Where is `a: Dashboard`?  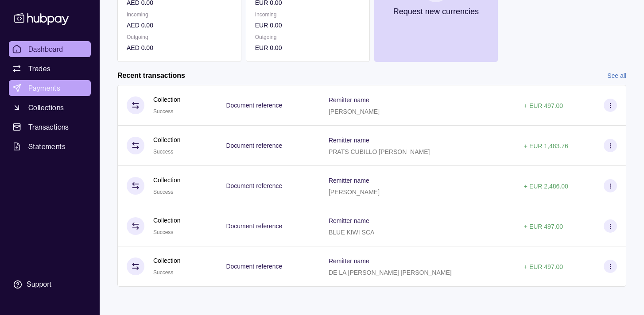
a: Dashboard is located at coordinates (49, 49).